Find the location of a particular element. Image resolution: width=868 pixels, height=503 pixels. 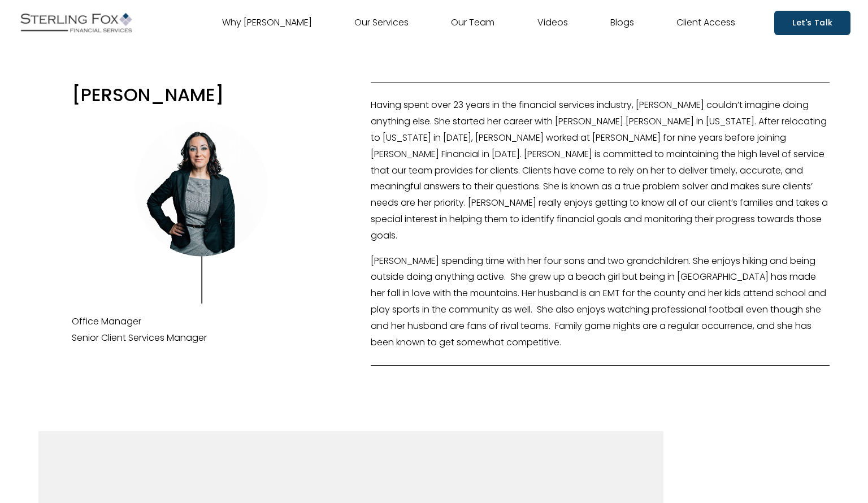

a: Our Services is located at coordinates (382, 23).